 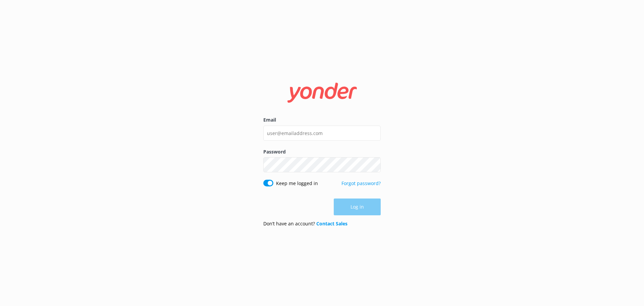 What do you see at coordinates (361, 183) in the screenshot?
I see `a: Forgot password?` at bounding box center [361, 183].